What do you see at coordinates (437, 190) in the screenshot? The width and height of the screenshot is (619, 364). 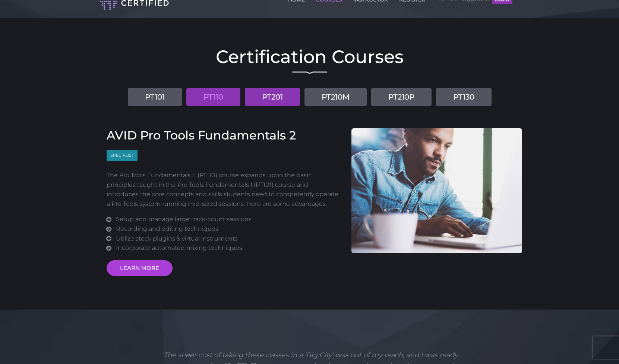 I see `img: AVID Pro Tools Fundamentals 2 Course` at bounding box center [437, 190].